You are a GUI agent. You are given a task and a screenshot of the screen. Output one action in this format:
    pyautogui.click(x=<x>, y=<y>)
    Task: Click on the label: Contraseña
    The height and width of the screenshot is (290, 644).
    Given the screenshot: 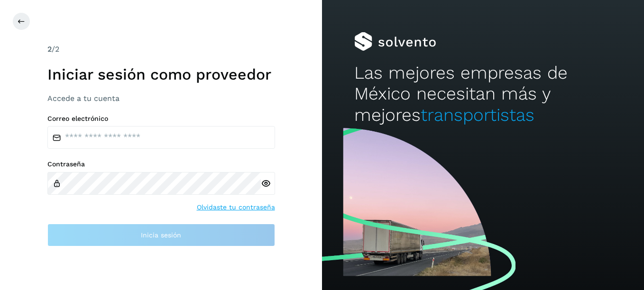 What is the action you would take?
    pyautogui.click(x=161, y=164)
    